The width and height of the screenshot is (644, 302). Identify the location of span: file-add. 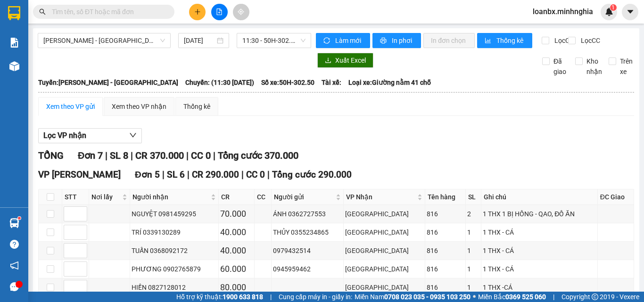
(219, 12).